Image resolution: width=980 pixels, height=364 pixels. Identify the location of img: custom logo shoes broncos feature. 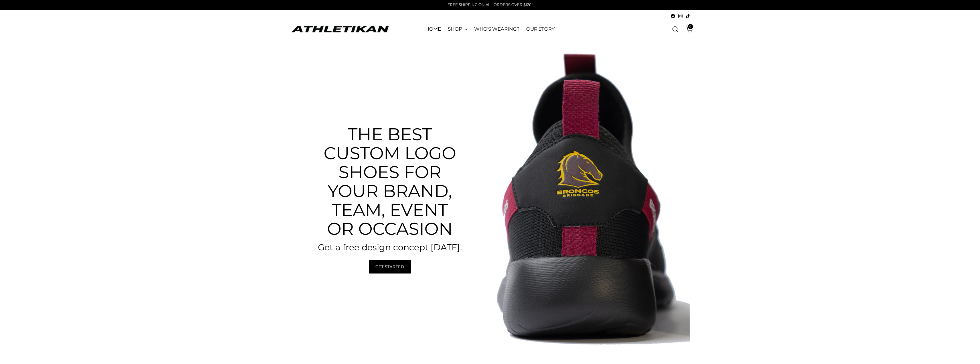
(590, 199).